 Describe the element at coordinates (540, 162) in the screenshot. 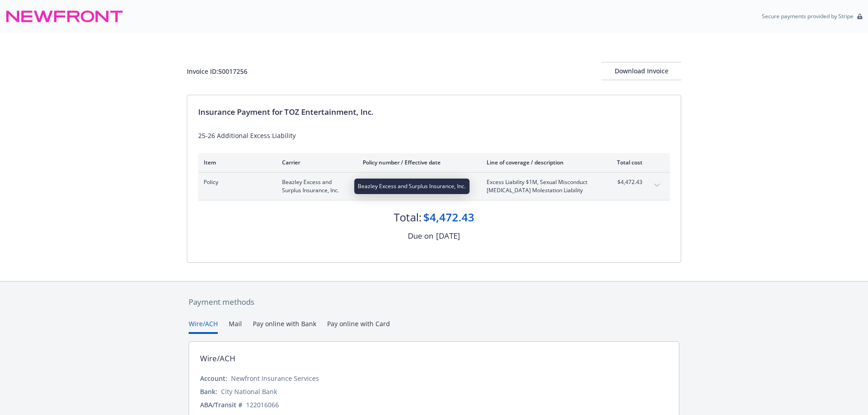

I see `div: Line of coverage / description` at that location.